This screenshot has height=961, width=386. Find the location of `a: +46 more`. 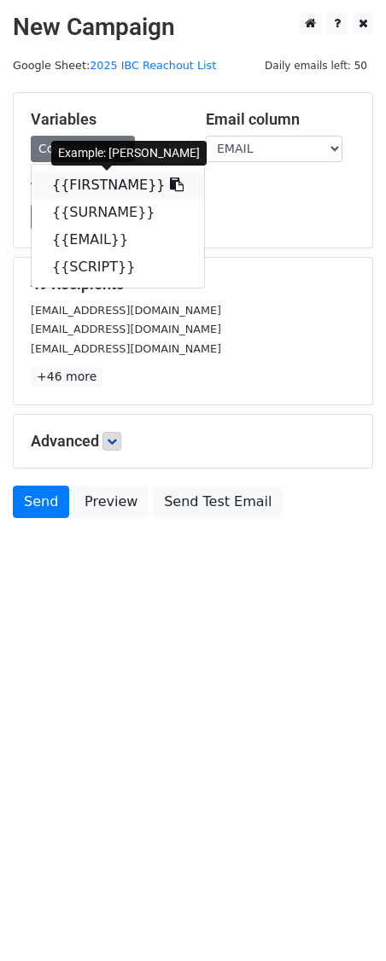

a: +46 more is located at coordinates (67, 376).